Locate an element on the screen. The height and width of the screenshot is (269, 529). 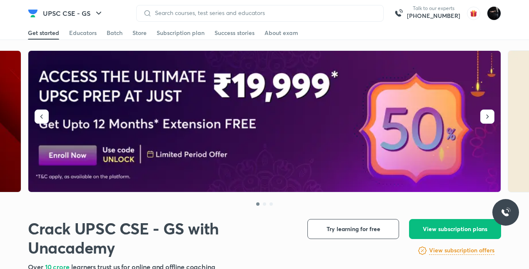
div: Batch is located at coordinates (115, 33).